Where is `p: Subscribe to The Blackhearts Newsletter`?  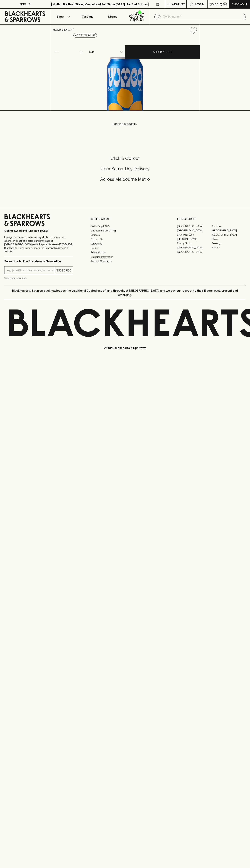 p: Subscribe to The Blackhearts Newsletter is located at coordinates (38, 261).